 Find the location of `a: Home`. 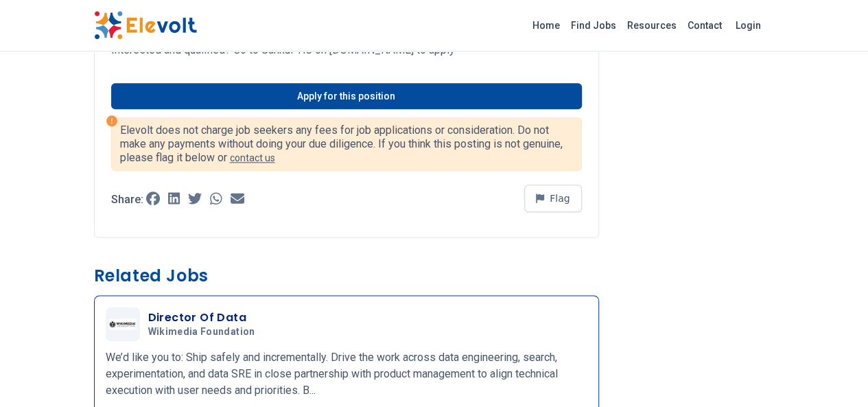

a: Home is located at coordinates (546, 26).